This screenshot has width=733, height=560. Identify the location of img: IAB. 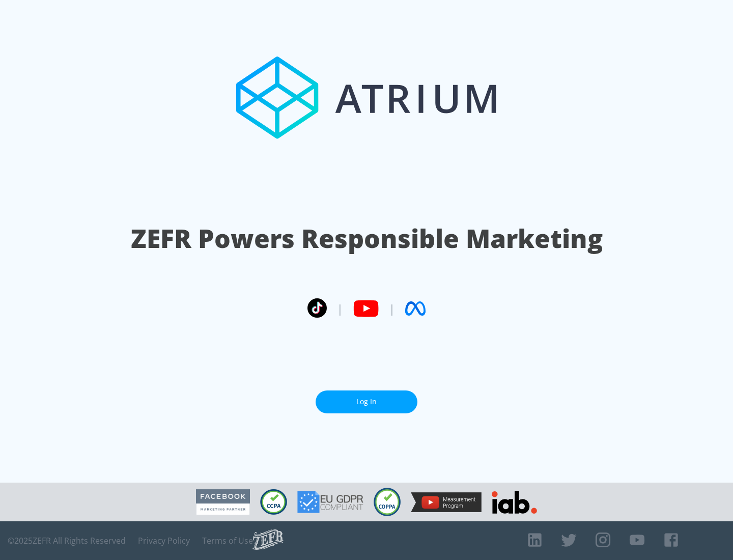
(514, 501).